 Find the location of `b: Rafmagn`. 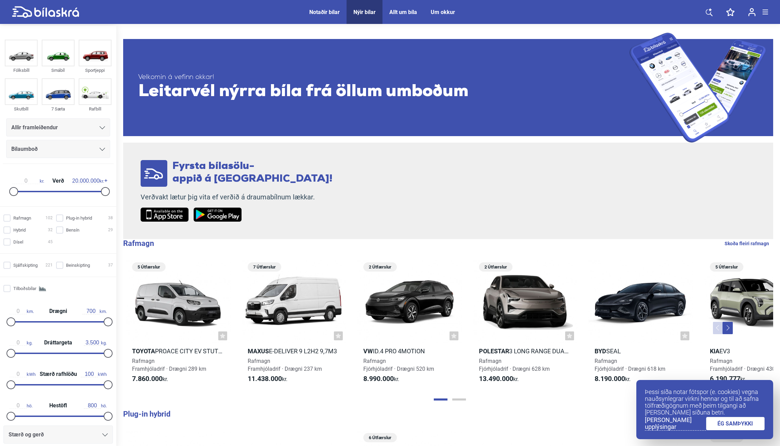

b: Rafmagn is located at coordinates (138, 243).